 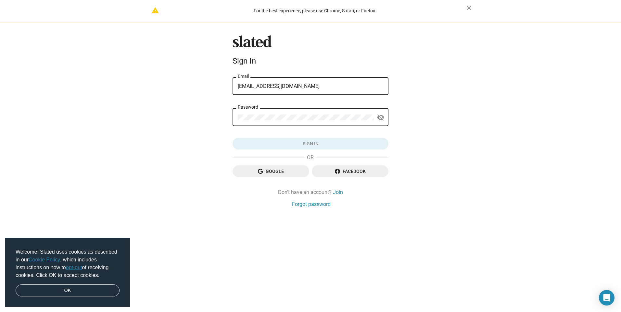 What do you see at coordinates (68, 273) in the screenshot?
I see `div: cookieconsent` at bounding box center [68, 273].